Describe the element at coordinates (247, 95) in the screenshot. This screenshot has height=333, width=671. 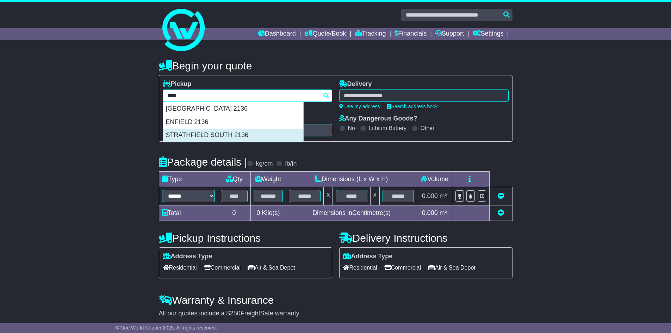
I see `typeahead: Please provide city` at that location.